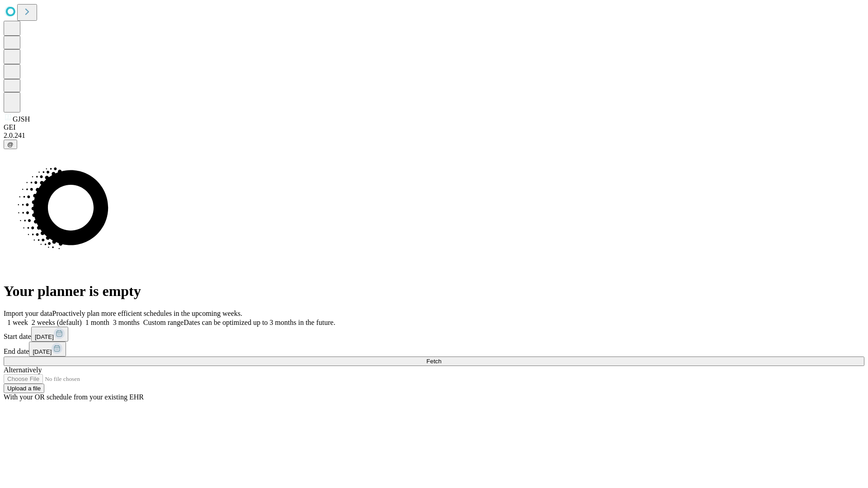  Describe the element at coordinates (126, 322) in the screenshot. I see `span: 3 months` at that location.